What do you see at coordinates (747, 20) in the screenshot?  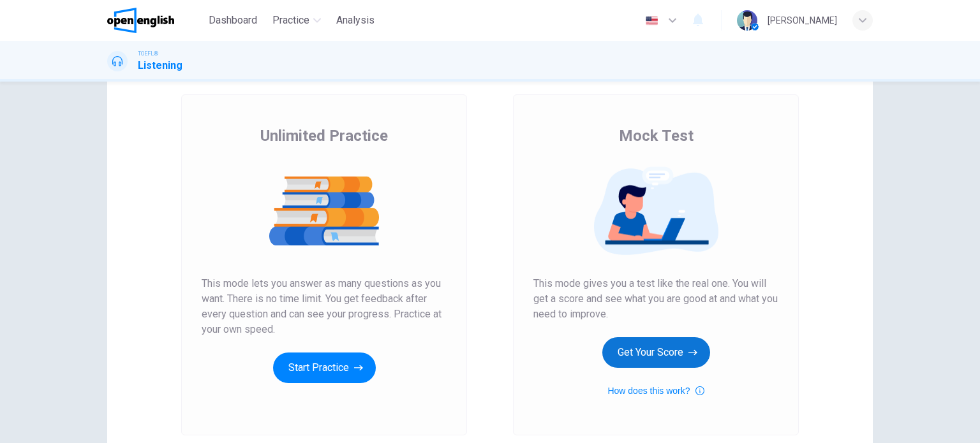 I see `img: Profile picture` at bounding box center [747, 20].